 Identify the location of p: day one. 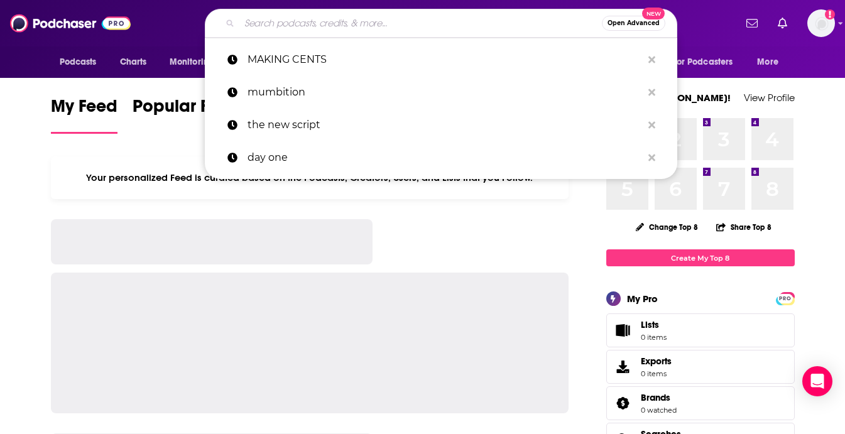
(445, 158).